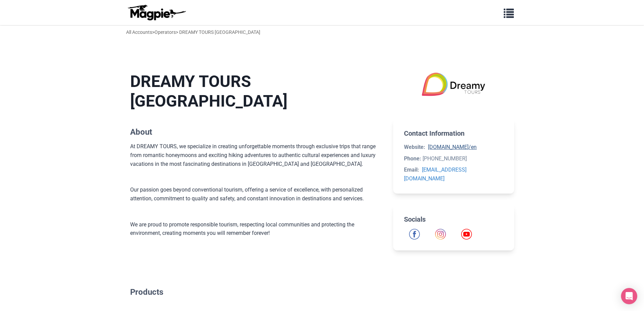 This screenshot has width=644, height=311. Describe the element at coordinates (415, 234) in the screenshot. I see `img: Facebook icon` at that location.